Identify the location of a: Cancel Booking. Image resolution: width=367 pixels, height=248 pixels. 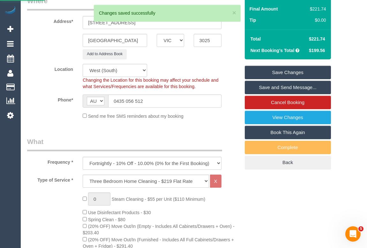
(288, 102).